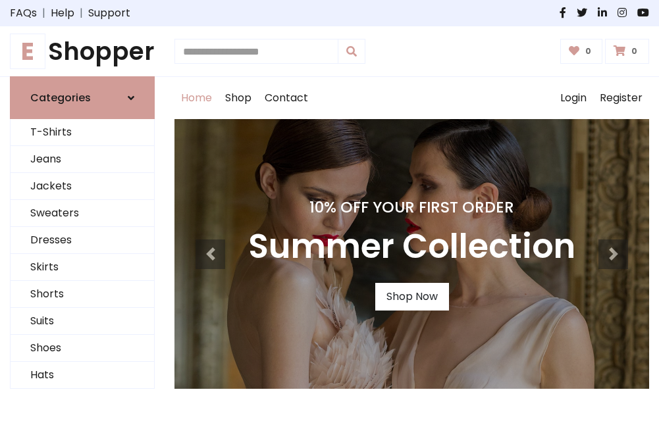 Image resolution: width=659 pixels, height=423 pixels. Describe the element at coordinates (63, 13) in the screenshot. I see `a: Help` at that location.